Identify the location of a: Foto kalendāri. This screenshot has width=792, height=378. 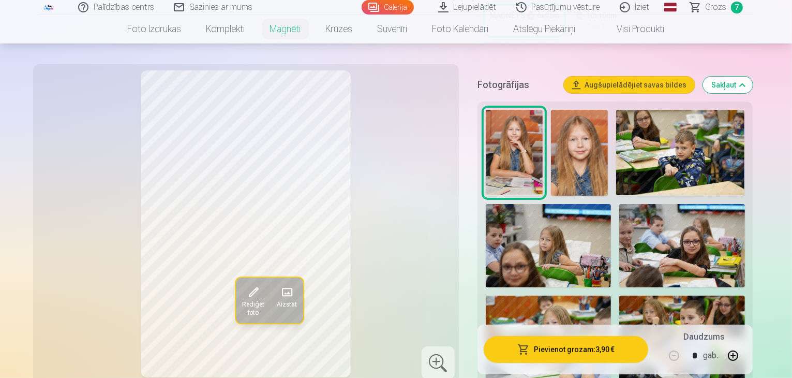
(461, 29).